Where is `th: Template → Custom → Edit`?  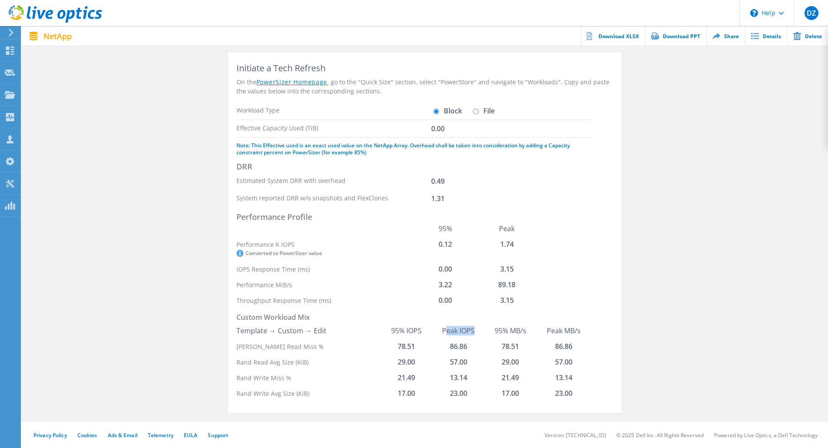 th: Template → Custom → Edit is located at coordinates (308, 331).